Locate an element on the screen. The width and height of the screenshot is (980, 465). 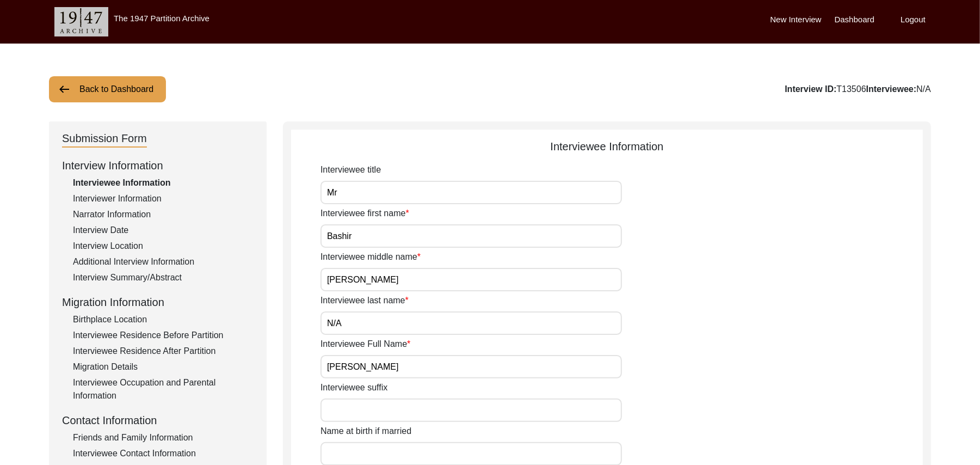
div: Interview Summary/Abstract is located at coordinates (163, 278).